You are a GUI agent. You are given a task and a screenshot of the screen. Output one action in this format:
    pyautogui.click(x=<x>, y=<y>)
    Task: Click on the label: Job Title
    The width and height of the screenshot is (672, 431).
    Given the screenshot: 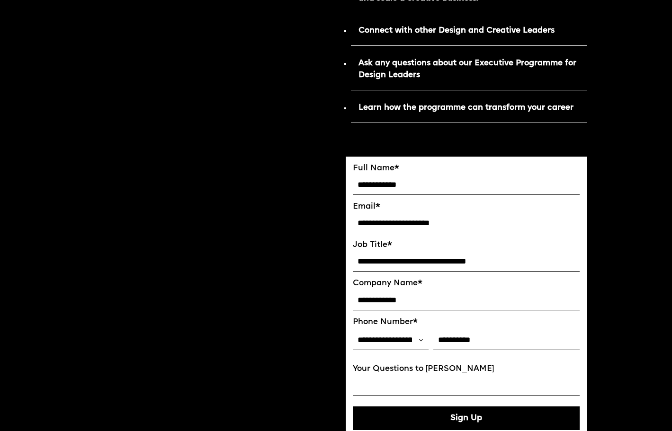 What is the action you would take?
    pyautogui.click(x=467, y=245)
    